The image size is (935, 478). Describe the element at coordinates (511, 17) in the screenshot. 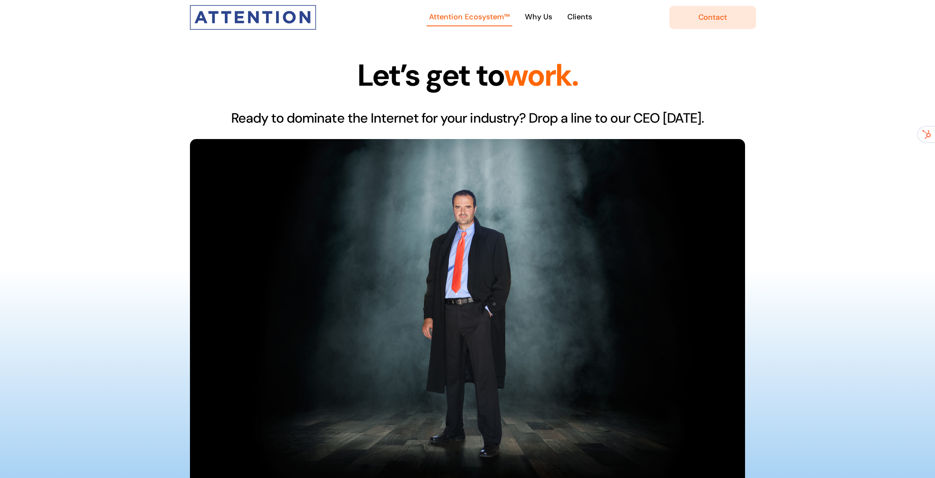

I see `nav: Main Menu Desktop` at that location.